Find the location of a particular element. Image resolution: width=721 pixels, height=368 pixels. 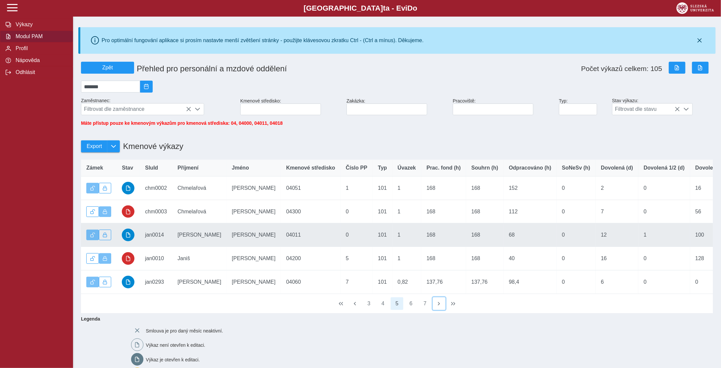

span: SoNeSv (h) is located at coordinates (576, 168).